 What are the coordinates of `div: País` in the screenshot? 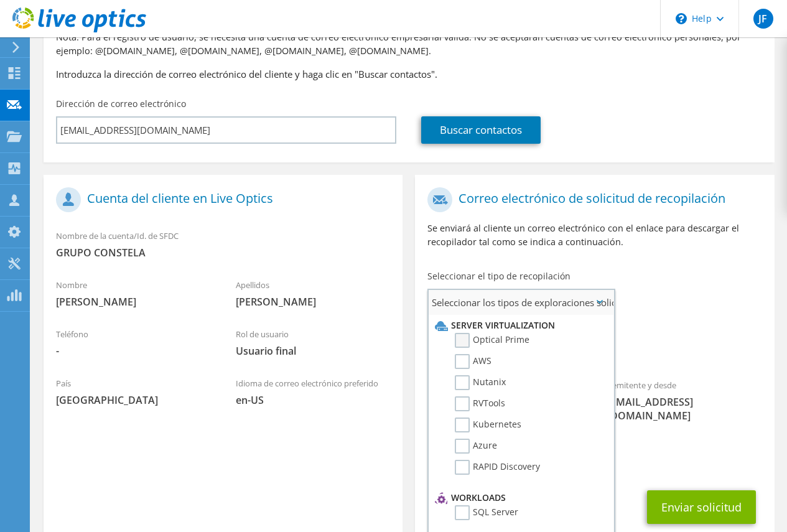 It's located at (133, 392).